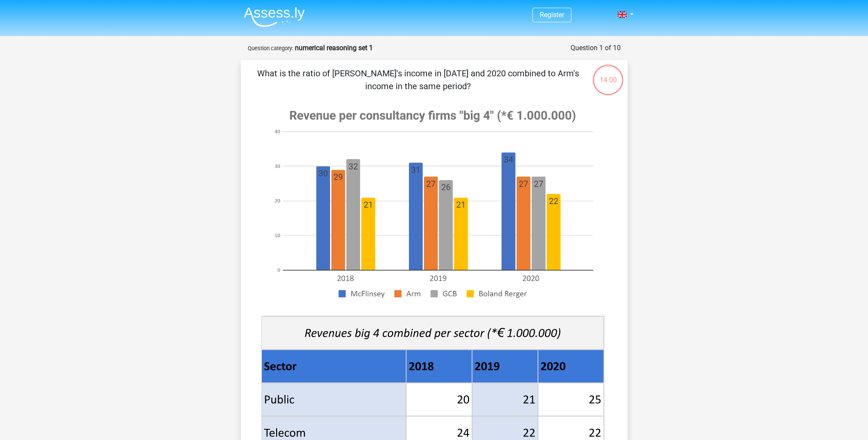 The image size is (868, 440). I want to click on strong: numerical reasoning set 1, so click(334, 47).